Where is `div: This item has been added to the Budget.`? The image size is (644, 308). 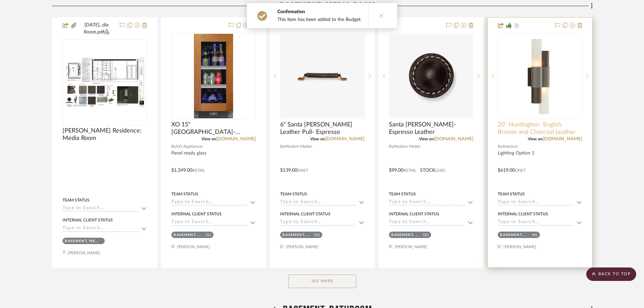
div: This item has been added to the Budget. is located at coordinates (319, 20).